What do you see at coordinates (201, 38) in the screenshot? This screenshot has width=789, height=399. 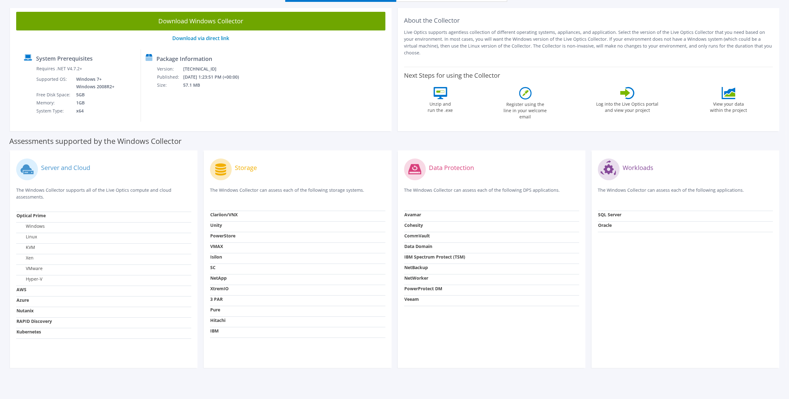 I see `a: Download via direct link` at bounding box center [201, 38].